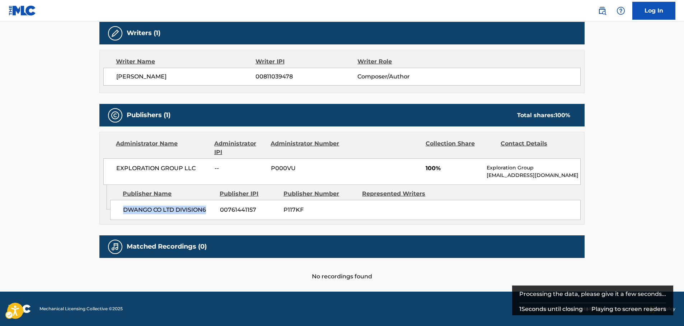  I want to click on div: Writer Role, so click(404, 62).